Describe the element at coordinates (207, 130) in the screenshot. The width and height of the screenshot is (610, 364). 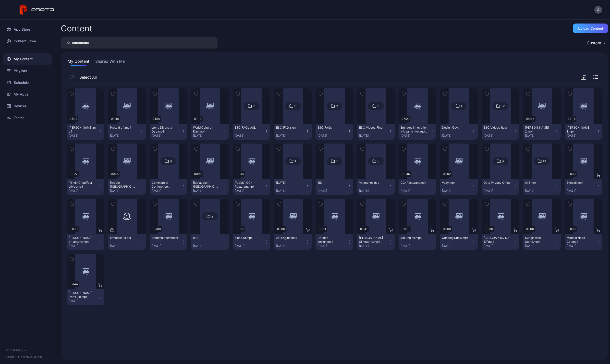
I see `div: World Cultural Day.mp4` at that location.